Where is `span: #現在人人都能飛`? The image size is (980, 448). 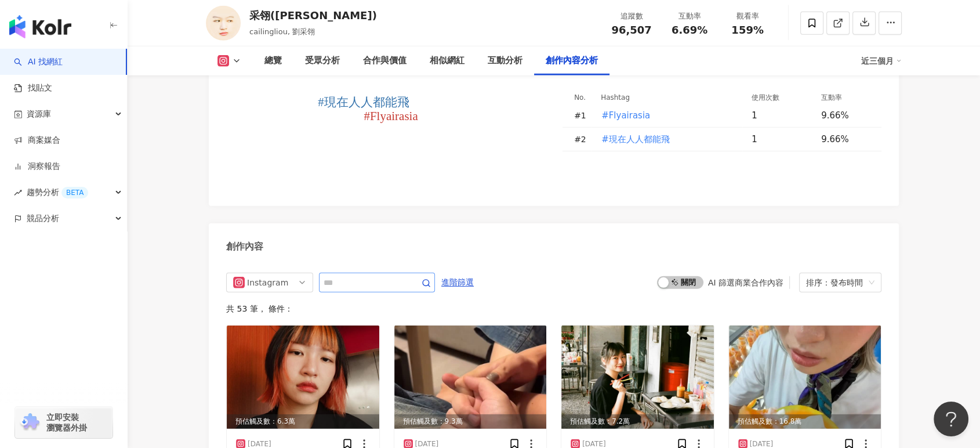
span: #現在人人都能飛 is located at coordinates (635, 140).